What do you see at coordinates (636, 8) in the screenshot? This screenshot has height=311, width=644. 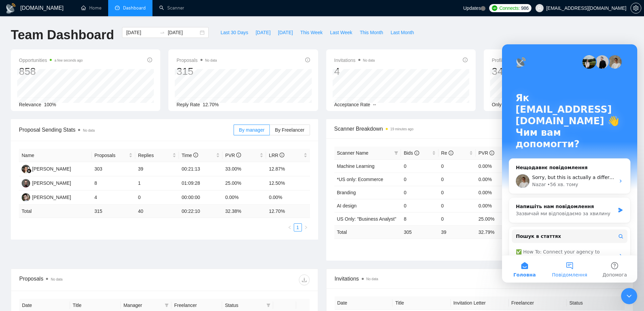 I see `a: setting` at bounding box center [636, 8].